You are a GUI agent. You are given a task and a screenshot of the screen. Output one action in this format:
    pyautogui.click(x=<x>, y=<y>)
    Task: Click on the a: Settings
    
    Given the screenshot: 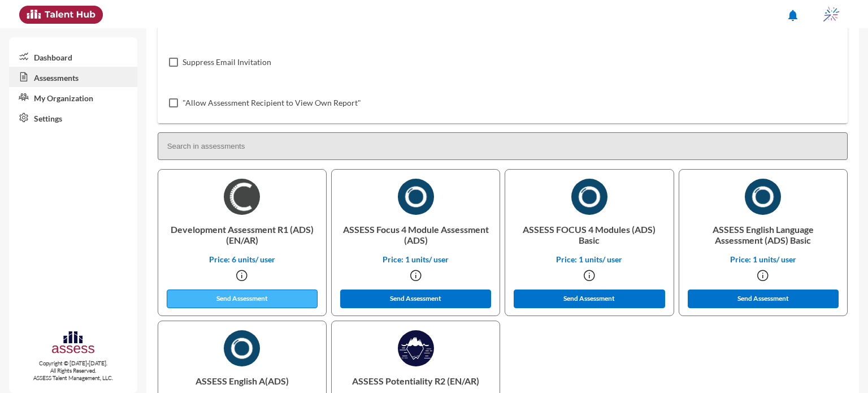 What is the action you would take?
    pyautogui.click(x=73, y=118)
    